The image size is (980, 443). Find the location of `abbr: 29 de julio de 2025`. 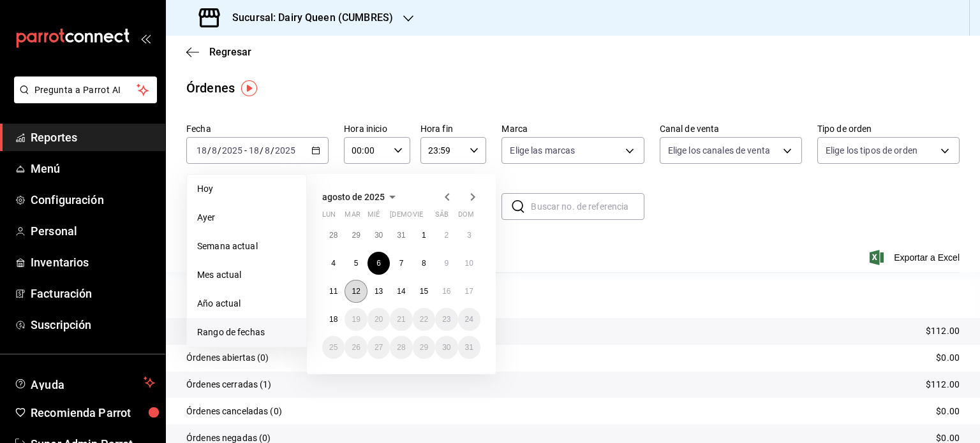

abbr: 29 de julio de 2025 is located at coordinates (355, 235).